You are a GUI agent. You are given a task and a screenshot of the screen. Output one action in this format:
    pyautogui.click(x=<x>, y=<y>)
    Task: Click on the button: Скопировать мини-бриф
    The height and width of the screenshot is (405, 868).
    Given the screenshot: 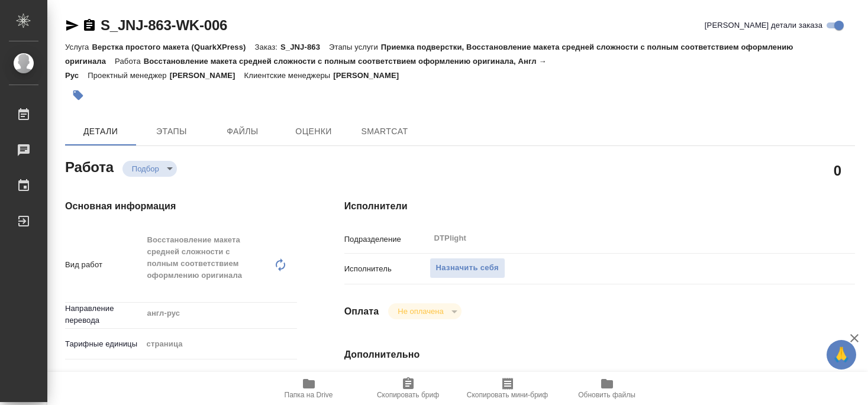 What is the action you would take?
    pyautogui.click(x=508, y=389)
    